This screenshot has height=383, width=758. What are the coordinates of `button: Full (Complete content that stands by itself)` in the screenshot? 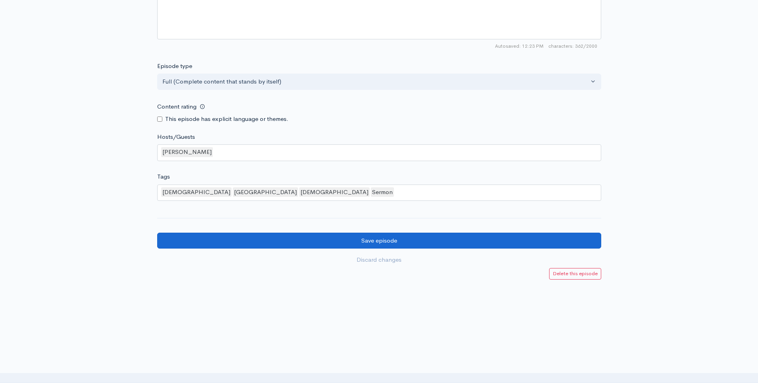 It's located at (379, 82).